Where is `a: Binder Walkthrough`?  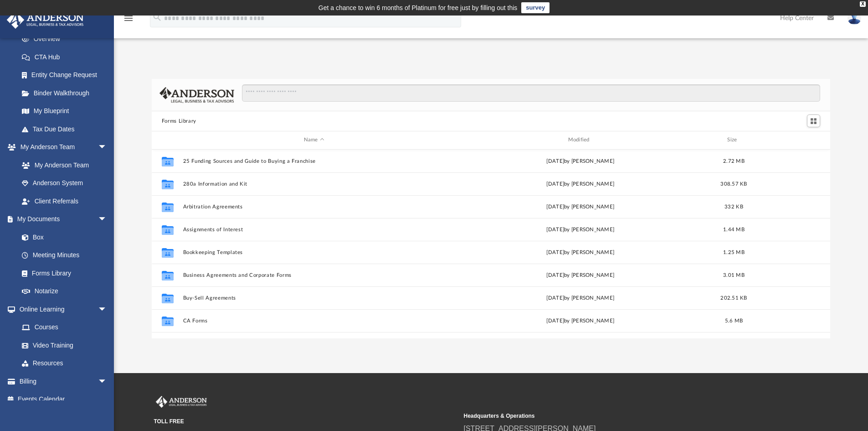
a: Binder Walkthrough is located at coordinates (66, 93).